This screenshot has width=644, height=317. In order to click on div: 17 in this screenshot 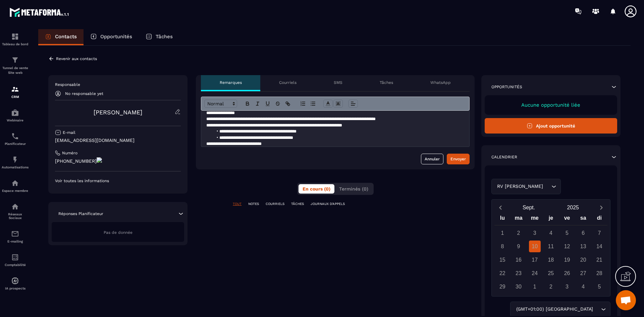, I will do `click(534, 260)`.